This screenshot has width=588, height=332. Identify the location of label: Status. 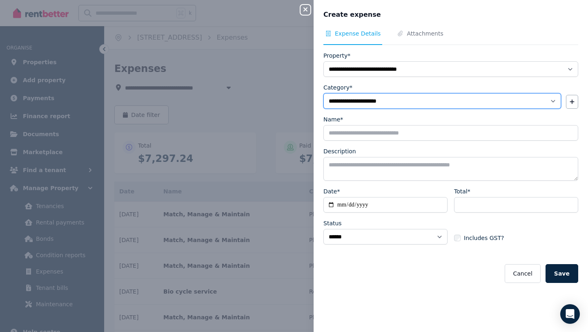
(332, 223).